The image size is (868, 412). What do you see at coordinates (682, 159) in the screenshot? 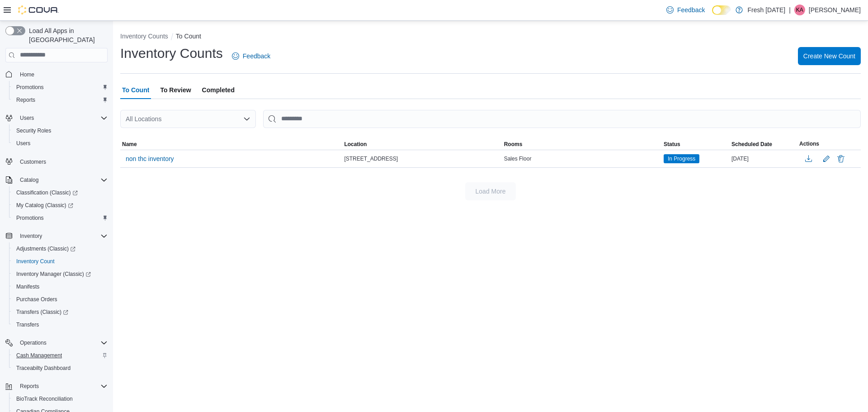
I see `span: In Progress` at bounding box center [682, 159].